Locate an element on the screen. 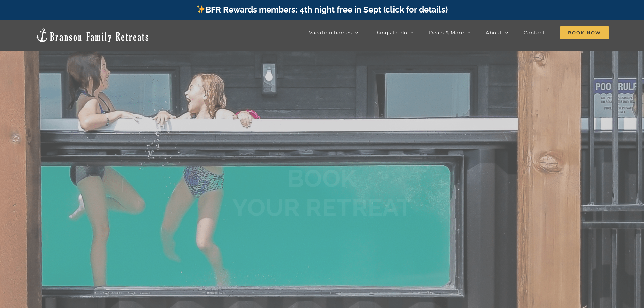  a: Things to do is located at coordinates (394, 33).